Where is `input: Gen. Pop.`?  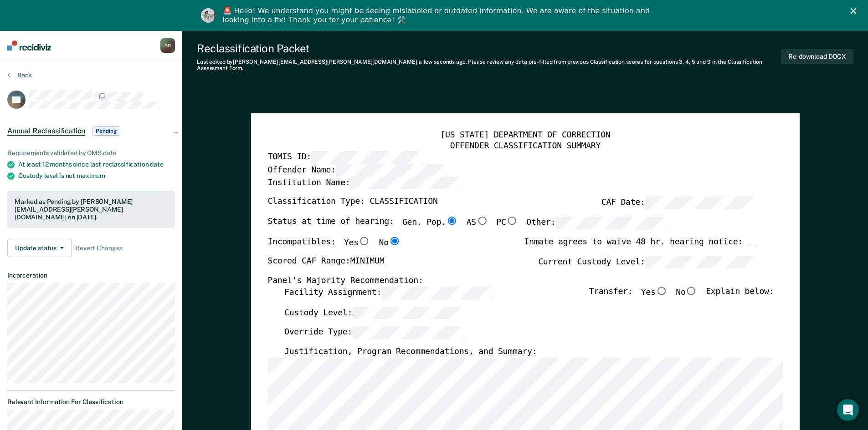
input: Gen. Pop. is located at coordinates (451, 221).